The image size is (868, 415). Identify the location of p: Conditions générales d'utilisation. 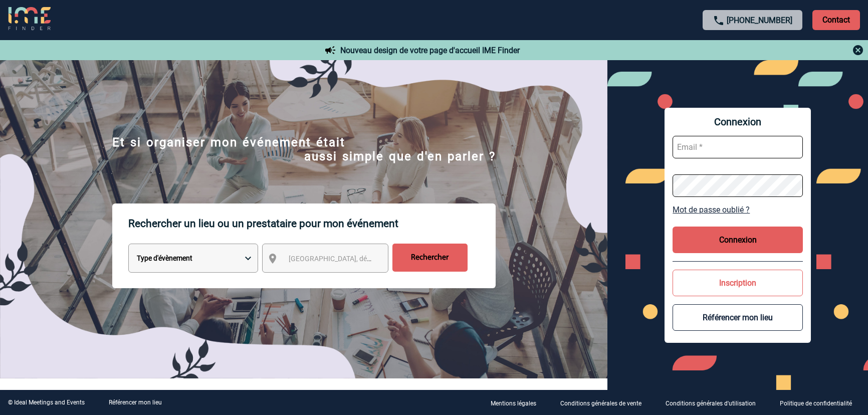
(710, 403).